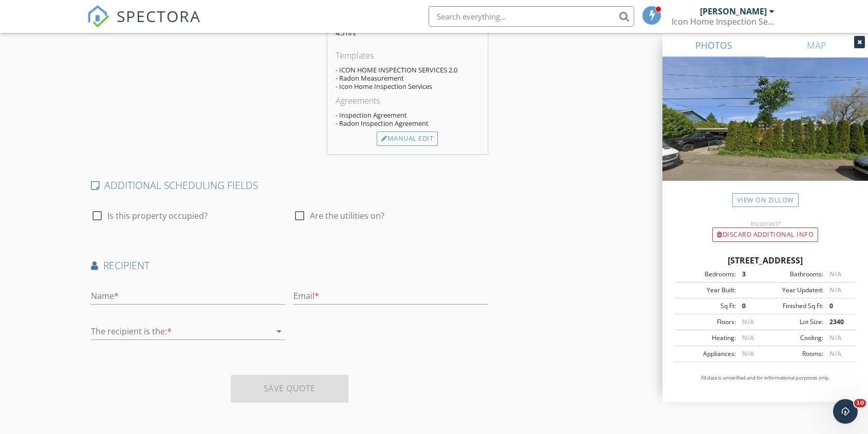  Describe the element at coordinates (407, 33) in the screenshot. I see `p: 4.5 hrs` at that location.